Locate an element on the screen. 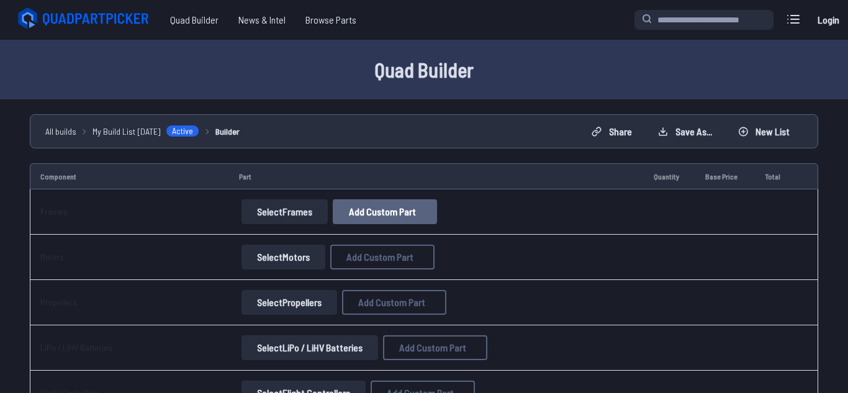  a: SelectFrames is located at coordinates (284, 212).